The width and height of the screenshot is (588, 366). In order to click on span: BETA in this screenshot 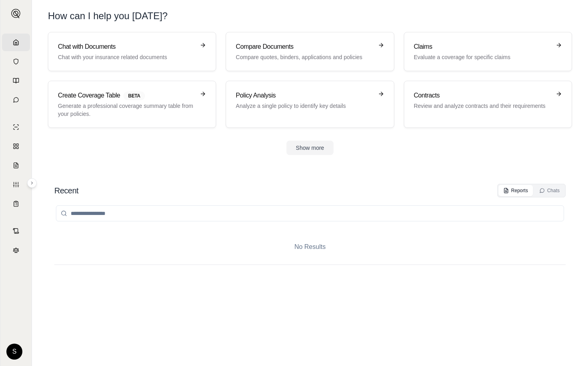, I will do `click(134, 96)`.